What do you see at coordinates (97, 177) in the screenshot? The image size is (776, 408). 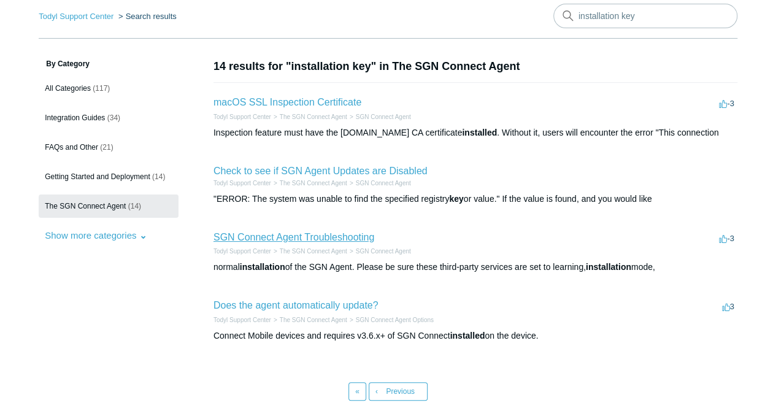 I see `span: Getting Started and Deployment` at bounding box center [97, 177].